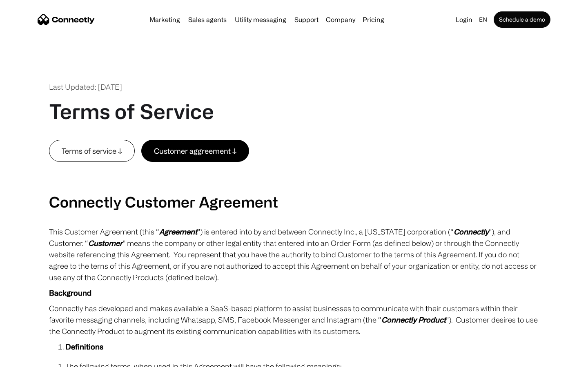 This screenshot has height=367, width=588. What do you see at coordinates (207, 20) in the screenshot?
I see `a: Sales agents` at bounding box center [207, 20].